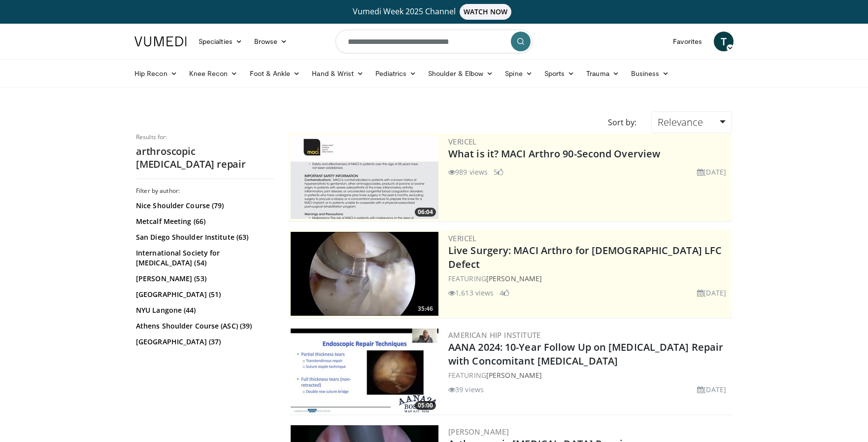 This screenshot has width=868, height=442. I want to click on a: Trauma, so click(603, 73).